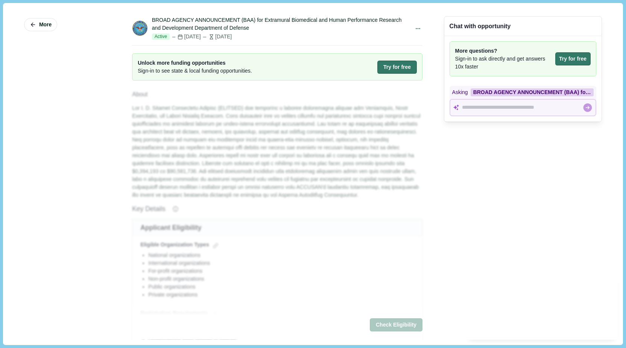  What do you see at coordinates (45, 24) in the screenshot?
I see `span: More` at bounding box center [45, 24].